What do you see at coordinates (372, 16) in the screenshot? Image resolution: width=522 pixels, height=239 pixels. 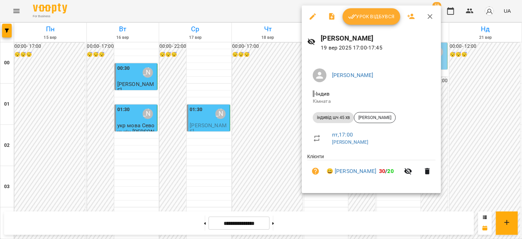 I see `button: Урок відбувся` at bounding box center [372, 16].